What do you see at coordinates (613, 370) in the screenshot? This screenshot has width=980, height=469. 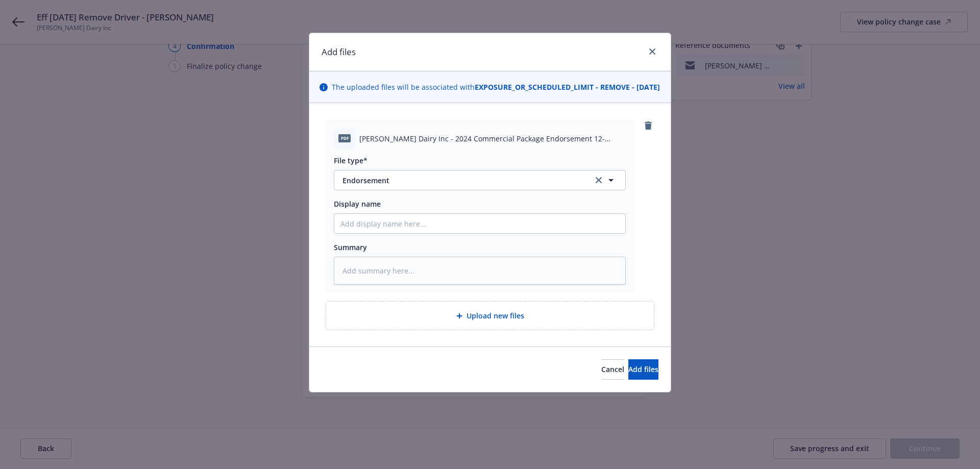 I see `button: Cancel` at bounding box center [613, 370].